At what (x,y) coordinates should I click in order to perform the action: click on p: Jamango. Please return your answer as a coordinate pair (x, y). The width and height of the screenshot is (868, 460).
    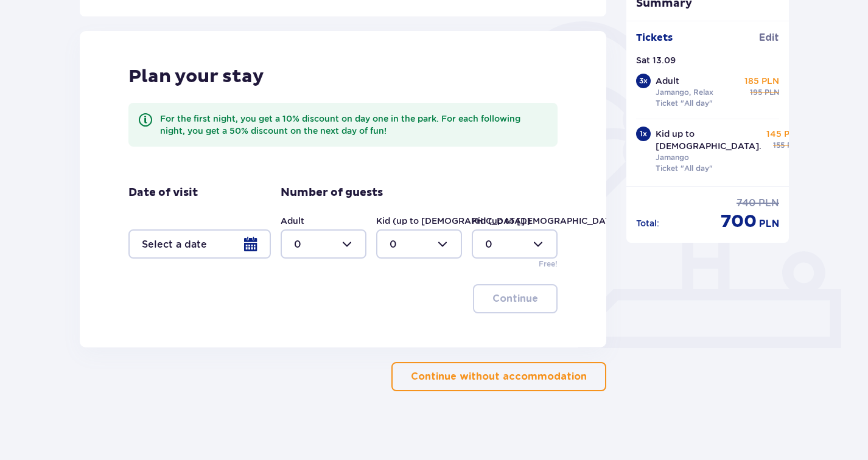
    Looking at the image, I should click on (672, 158).